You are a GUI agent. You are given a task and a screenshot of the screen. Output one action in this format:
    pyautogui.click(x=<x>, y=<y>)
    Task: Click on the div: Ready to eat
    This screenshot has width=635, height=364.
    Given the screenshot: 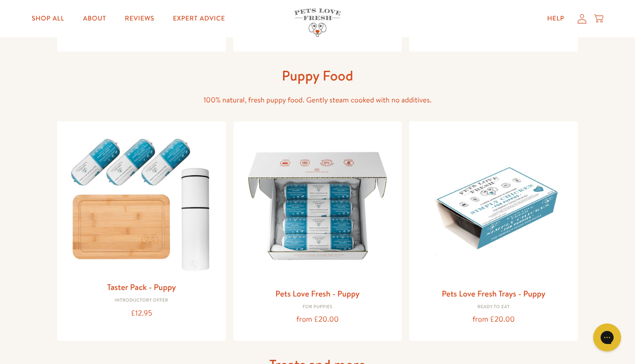 What is the action you would take?
    pyautogui.click(x=493, y=307)
    